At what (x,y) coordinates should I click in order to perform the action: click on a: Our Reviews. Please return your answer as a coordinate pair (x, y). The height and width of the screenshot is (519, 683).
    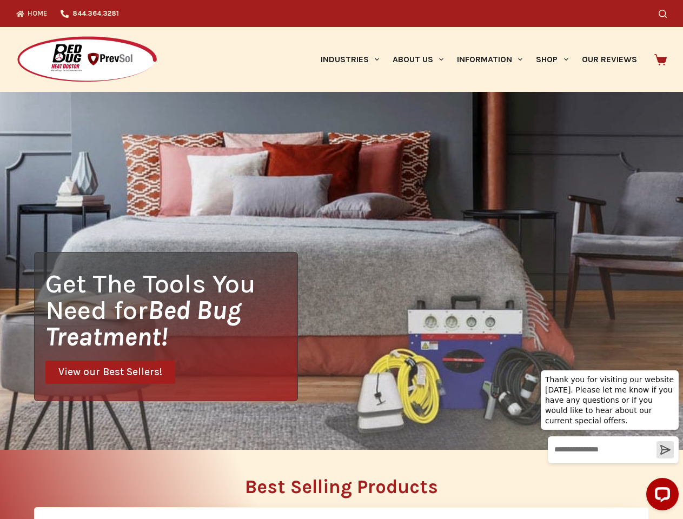
    Looking at the image, I should click on (609, 59).